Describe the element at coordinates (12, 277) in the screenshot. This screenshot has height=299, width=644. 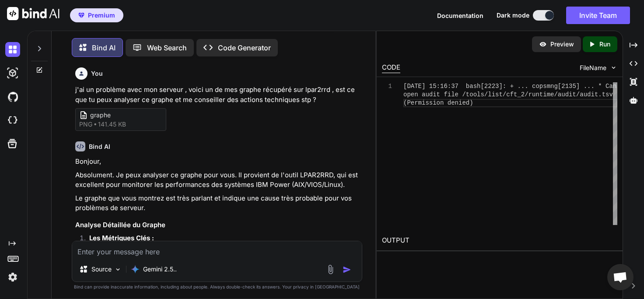
I see `img: settings` at that location.